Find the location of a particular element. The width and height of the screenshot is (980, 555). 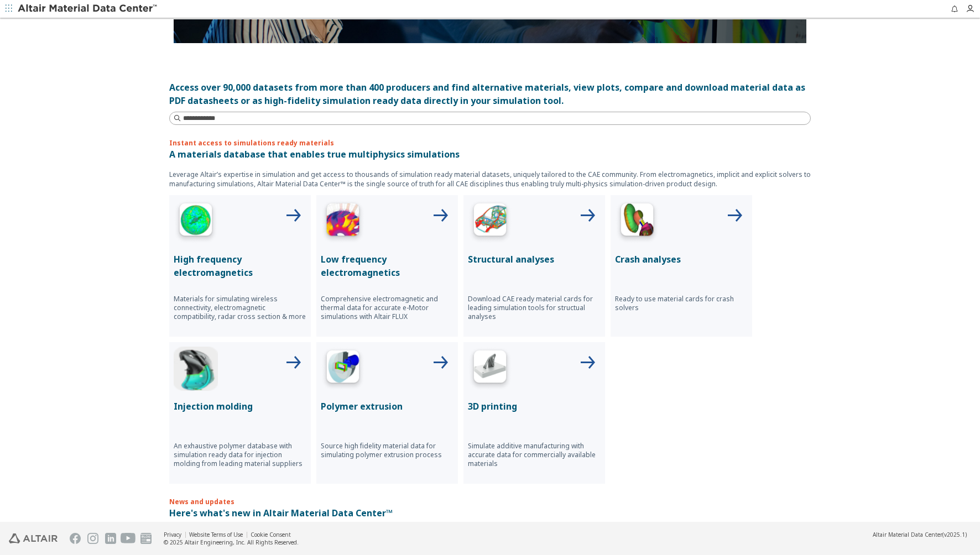

img: 3D Printing Icon is located at coordinates (490, 369).